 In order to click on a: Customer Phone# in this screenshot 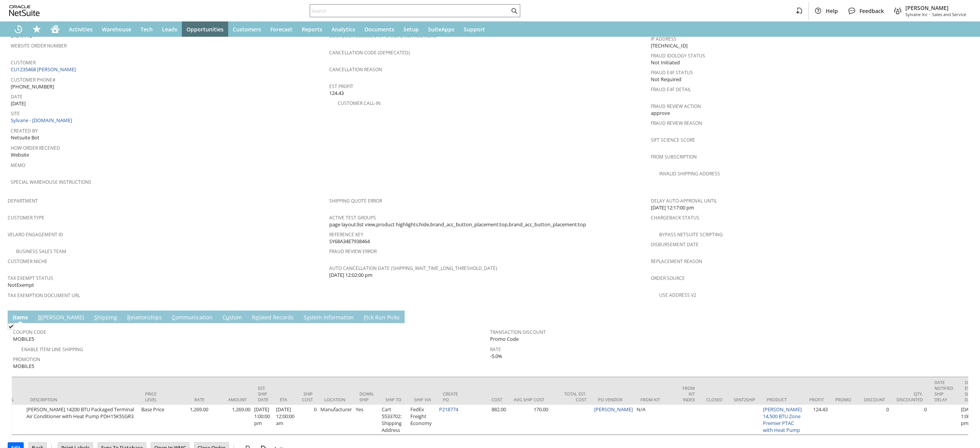, I will do `click(33, 80)`.